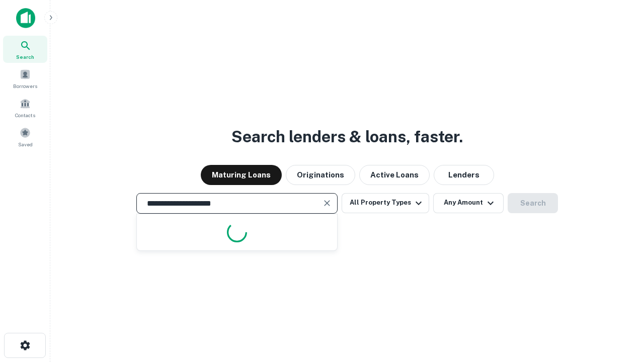  What do you see at coordinates (25, 115) in the screenshot?
I see `span: Contacts` at bounding box center [25, 115].